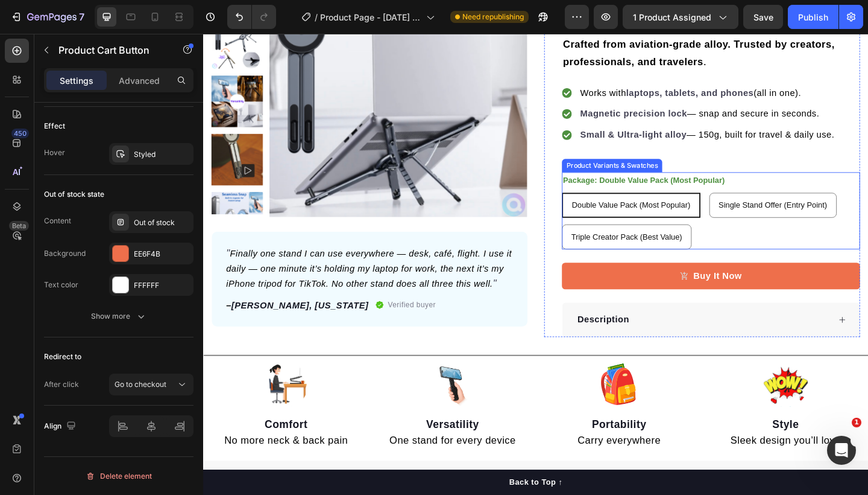  I want to click on strong: Style, so click(634, 425).